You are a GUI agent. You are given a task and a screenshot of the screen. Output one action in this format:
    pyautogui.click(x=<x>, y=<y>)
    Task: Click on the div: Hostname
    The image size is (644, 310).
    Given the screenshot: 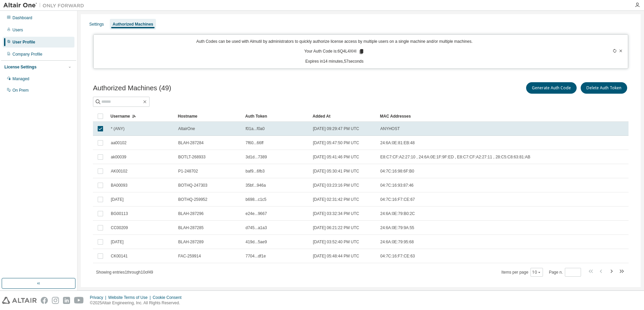 What is the action you would take?
    pyautogui.click(x=209, y=116)
    